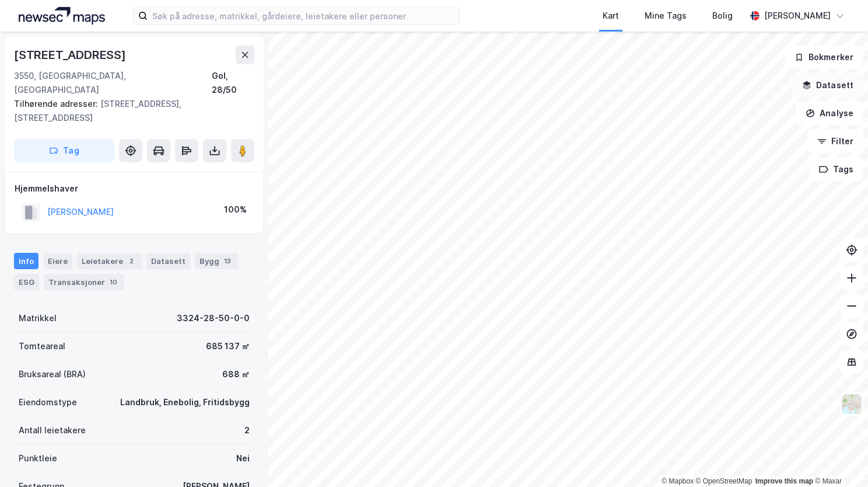  Describe the element at coordinates (213, 318) in the screenshot. I see `div: 3324-28-50-0-0` at that location.